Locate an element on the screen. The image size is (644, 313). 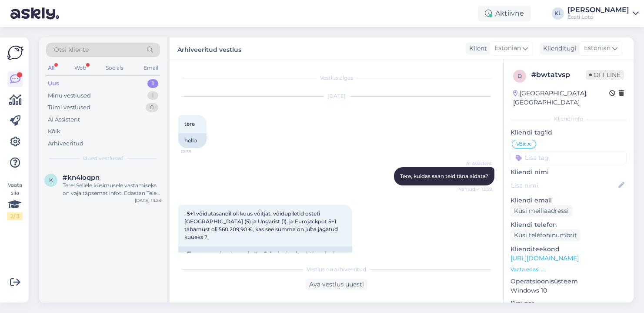
p: Kliendi telefon is located at coordinates (568, 225).